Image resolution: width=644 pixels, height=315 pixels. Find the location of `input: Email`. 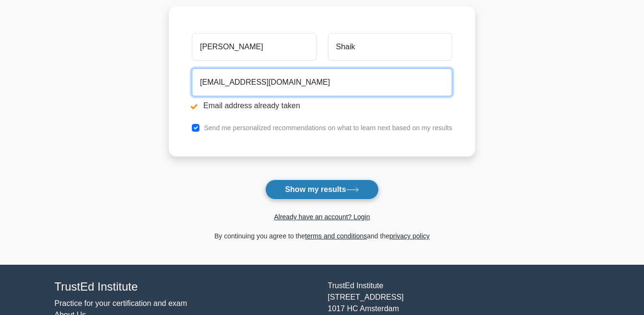

input: Email is located at coordinates (322, 82).